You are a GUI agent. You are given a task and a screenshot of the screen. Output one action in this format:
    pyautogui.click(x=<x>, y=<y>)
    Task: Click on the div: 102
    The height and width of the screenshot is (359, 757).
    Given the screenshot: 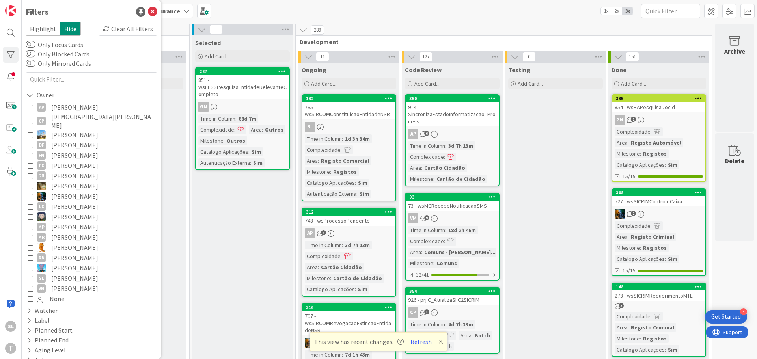 What is the action you would take?
    pyautogui.click(x=349, y=99)
    